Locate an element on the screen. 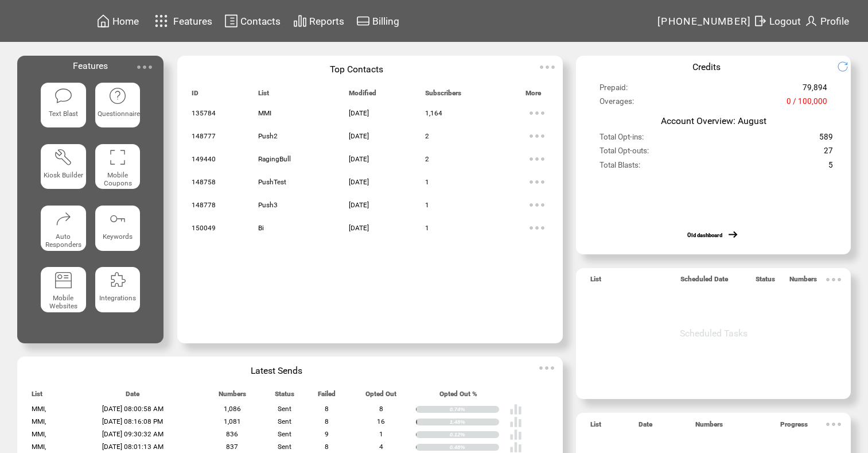 This screenshot has width=868, height=453. span: Bi is located at coordinates (261, 228).